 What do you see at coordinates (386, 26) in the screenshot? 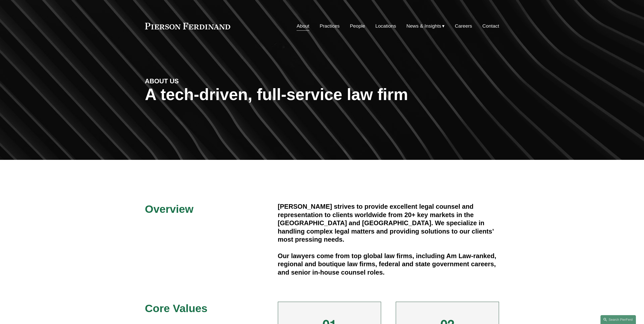
I see `a: Locations` at bounding box center [386, 26].